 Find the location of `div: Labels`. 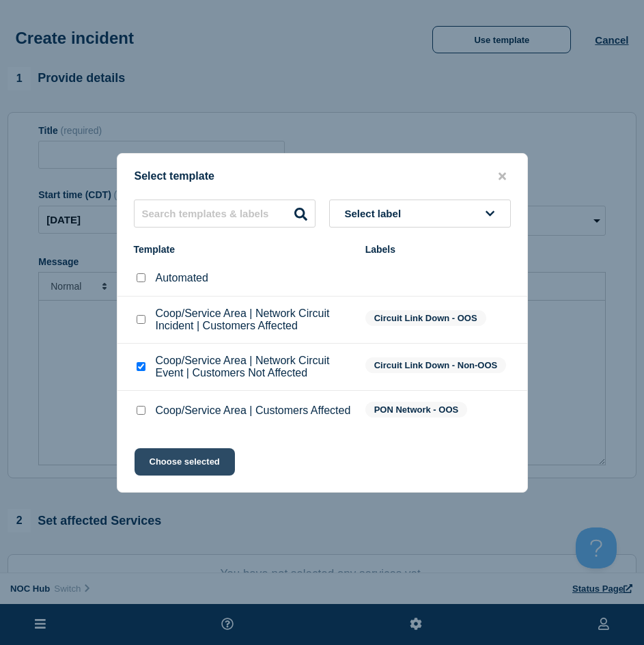

div: Labels is located at coordinates (438, 250).